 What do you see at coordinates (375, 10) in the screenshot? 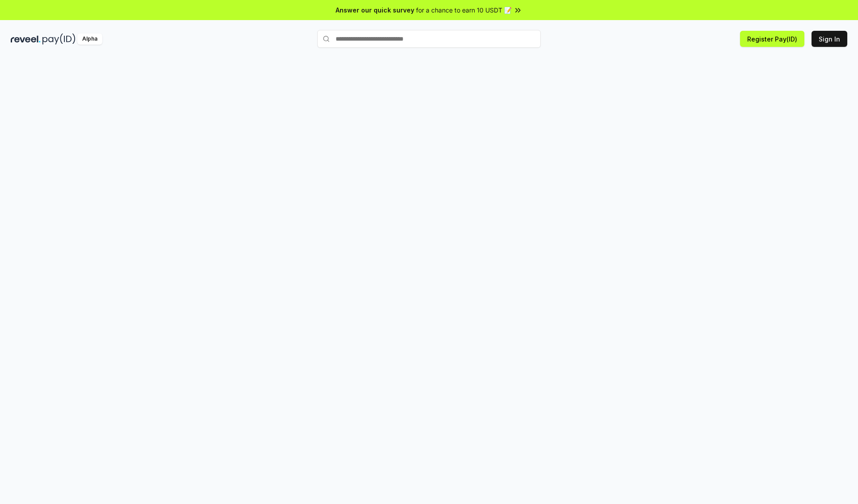
I see `span: Answer our quick survey` at bounding box center [375, 10].